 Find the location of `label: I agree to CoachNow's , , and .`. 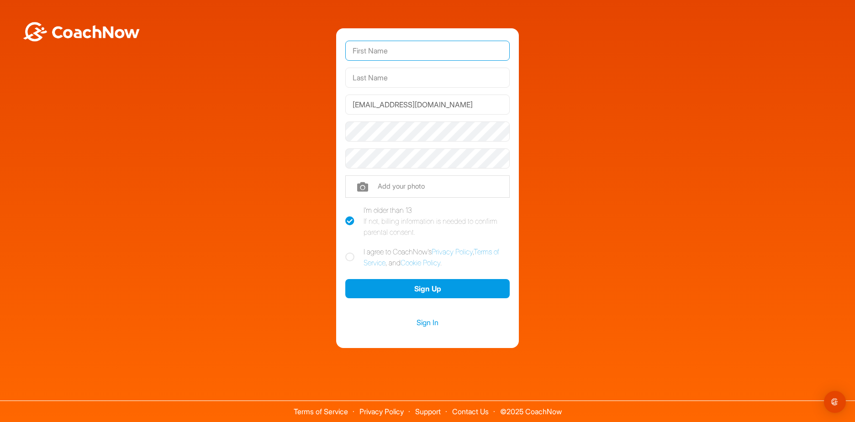

label: I agree to CoachNow's , , and . is located at coordinates (428, 257).